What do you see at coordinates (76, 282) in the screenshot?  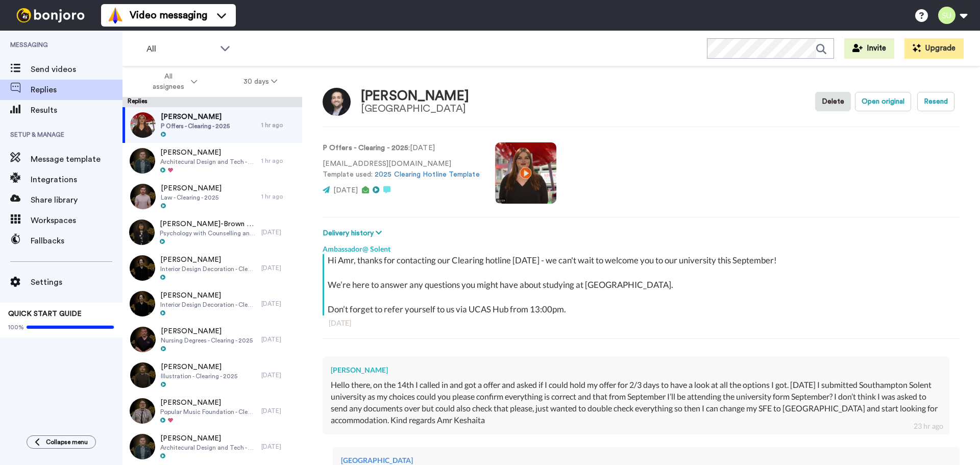 I see `span: Settings` at bounding box center [76, 282].